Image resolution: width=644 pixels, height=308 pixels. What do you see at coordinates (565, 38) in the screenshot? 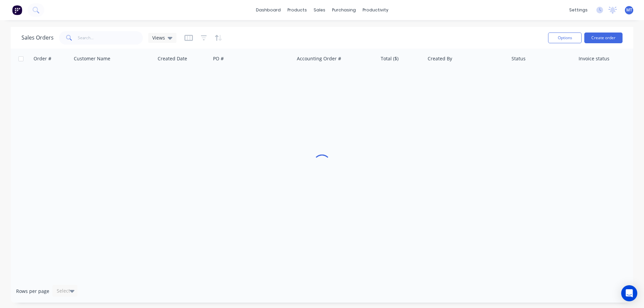
I see `button: Options` at bounding box center [565, 38].